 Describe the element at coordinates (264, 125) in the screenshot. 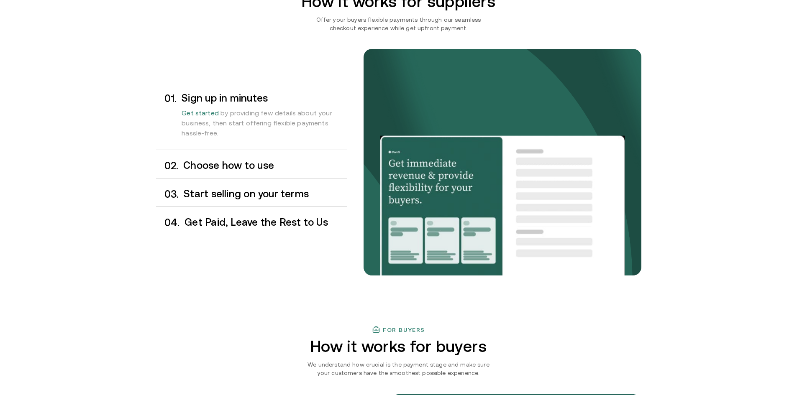

I see `div: by providing few details about your business, then start offering flexible payments hassle-free.` at that location.